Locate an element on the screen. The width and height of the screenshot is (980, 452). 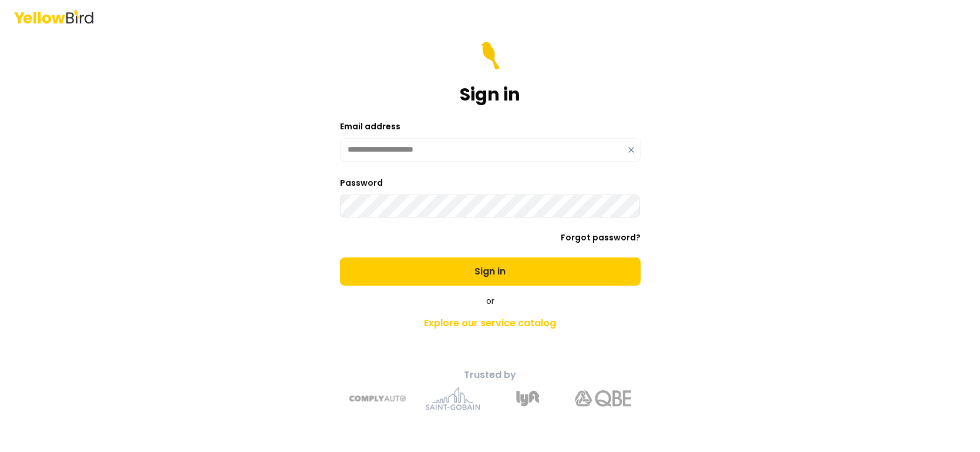
h1: Sign in is located at coordinates (490, 95).